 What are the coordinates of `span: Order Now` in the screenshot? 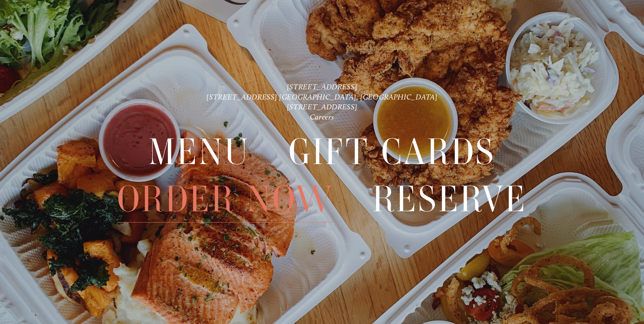 It's located at (225, 199).